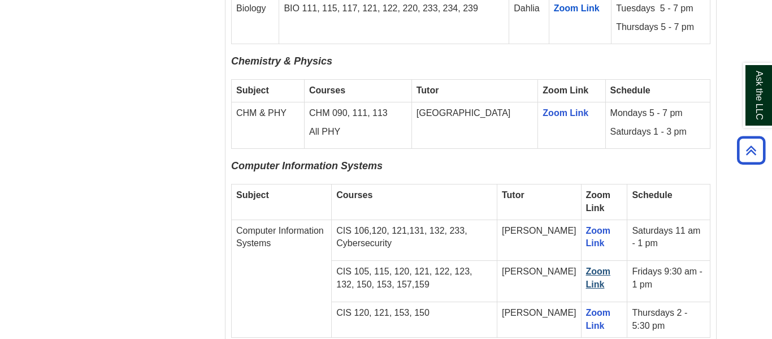 Image resolution: width=772 pixels, height=339 pixels. What do you see at coordinates (661, 8) in the screenshot?
I see `p: Tuesdays 5 - 7 pm` at bounding box center [661, 8].